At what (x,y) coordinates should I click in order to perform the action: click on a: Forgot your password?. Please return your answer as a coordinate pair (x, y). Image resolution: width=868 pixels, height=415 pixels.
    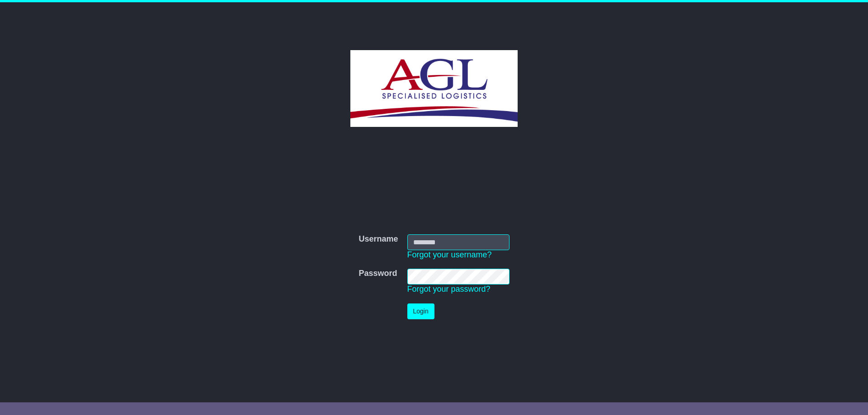
    Looking at the image, I should click on (449, 289).